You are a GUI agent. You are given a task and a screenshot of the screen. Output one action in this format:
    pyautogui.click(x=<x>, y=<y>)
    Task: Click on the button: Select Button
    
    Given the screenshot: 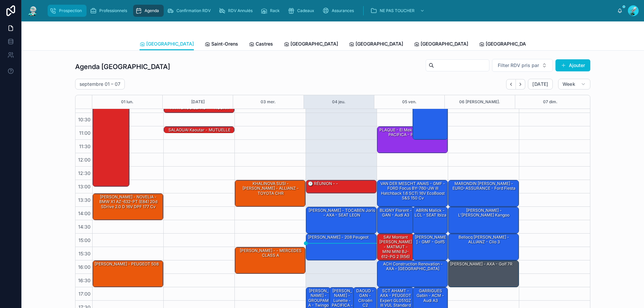 What is the action you would take?
    pyautogui.click(x=522, y=66)
    